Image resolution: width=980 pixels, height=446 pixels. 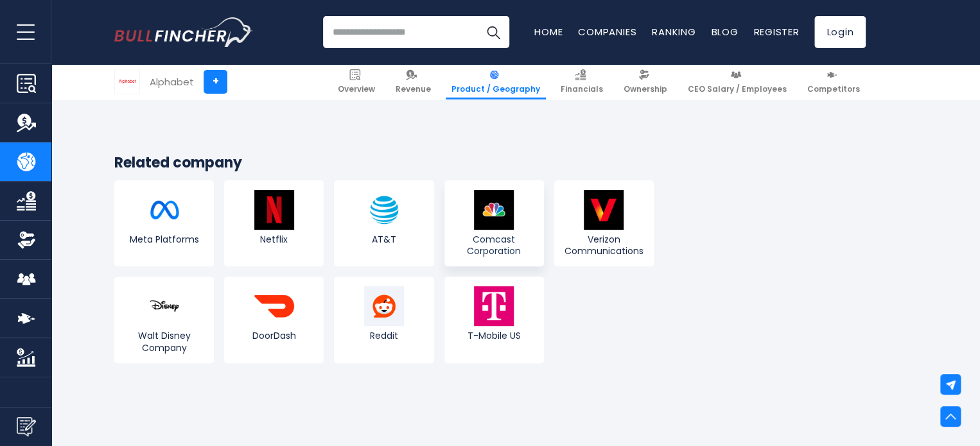 What do you see at coordinates (413, 89) in the screenshot?
I see `span: Revenue` at bounding box center [413, 89].